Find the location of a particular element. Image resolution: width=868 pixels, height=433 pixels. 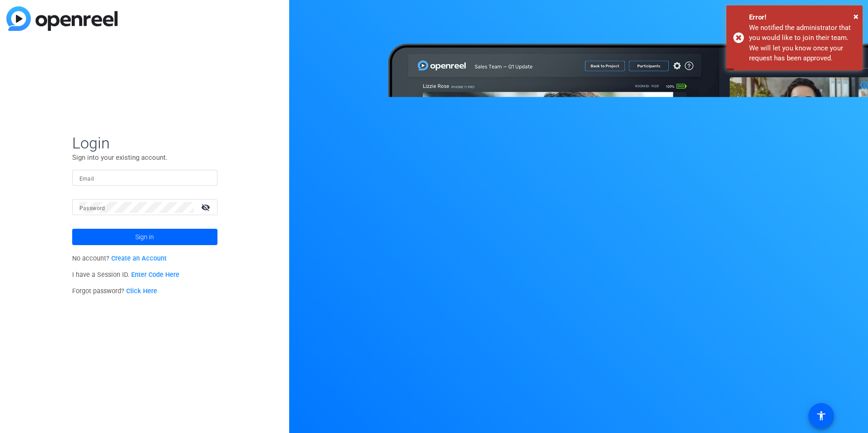

span: I have a Session ID. is located at coordinates (126, 274).